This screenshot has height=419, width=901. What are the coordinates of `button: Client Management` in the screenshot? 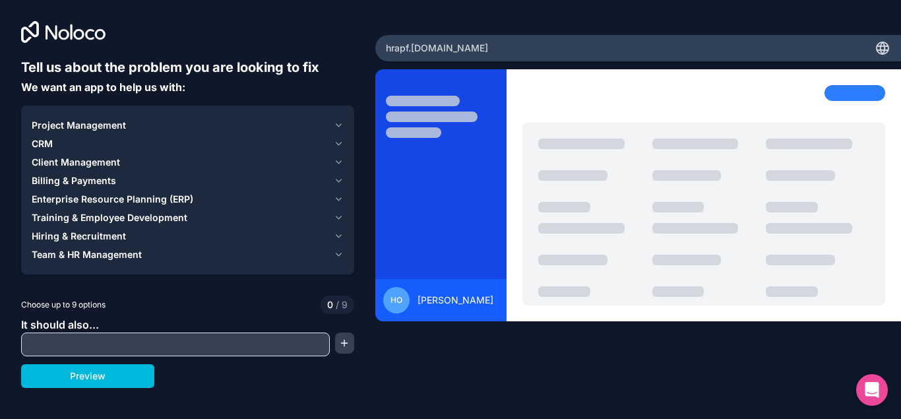 It's located at (187, 162).